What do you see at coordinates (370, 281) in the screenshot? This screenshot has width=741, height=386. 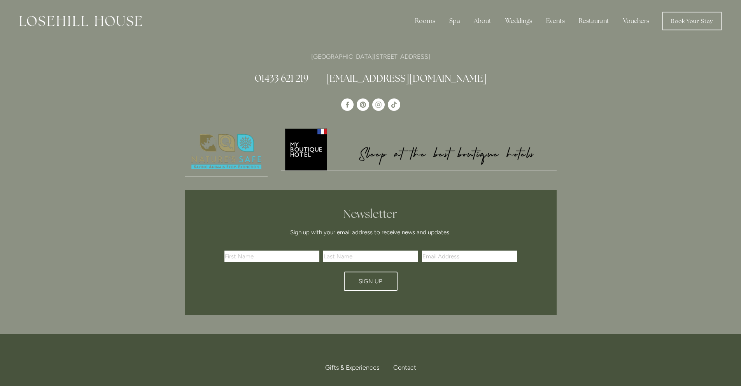 I see `span: Sign Up` at bounding box center [370, 281].